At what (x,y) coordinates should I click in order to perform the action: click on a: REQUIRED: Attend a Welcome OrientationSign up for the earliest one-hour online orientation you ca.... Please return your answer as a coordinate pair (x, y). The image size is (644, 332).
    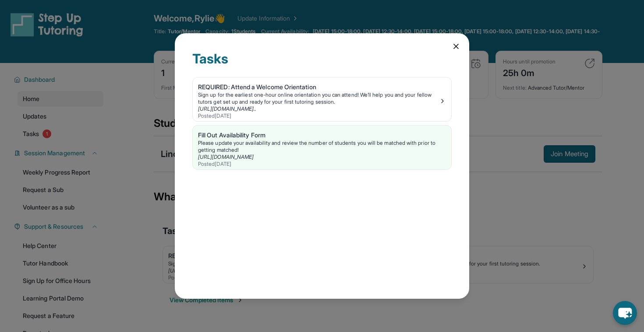
    Looking at the image, I should click on (322, 99).